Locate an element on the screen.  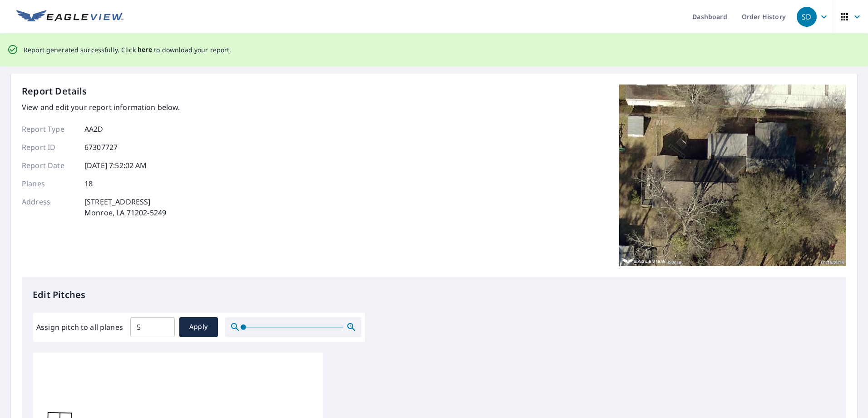
label: Assign pitch to all planes is located at coordinates (79, 327).